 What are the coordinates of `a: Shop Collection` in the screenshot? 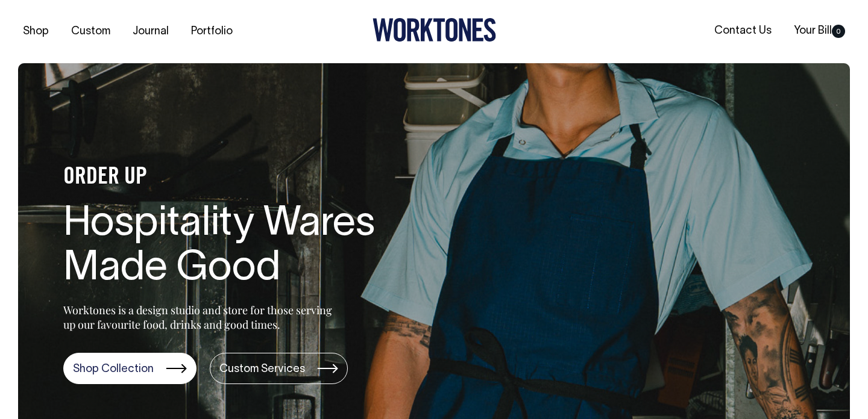 It's located at (130, 369).